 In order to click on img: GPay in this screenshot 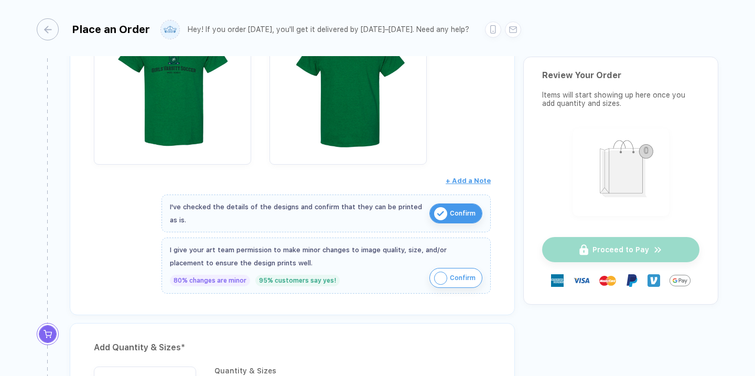, I will do `click(680, 281)`.